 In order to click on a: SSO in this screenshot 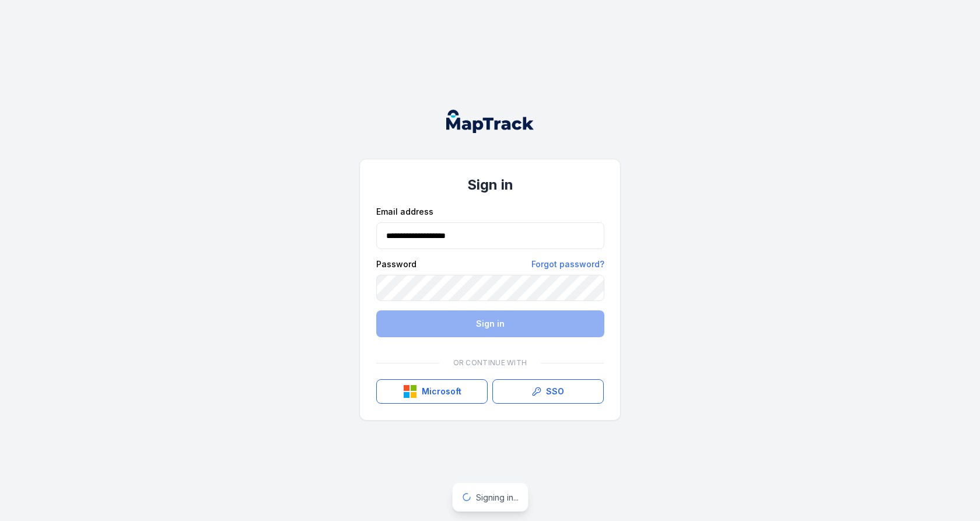, I will do `click(548, 391)`.